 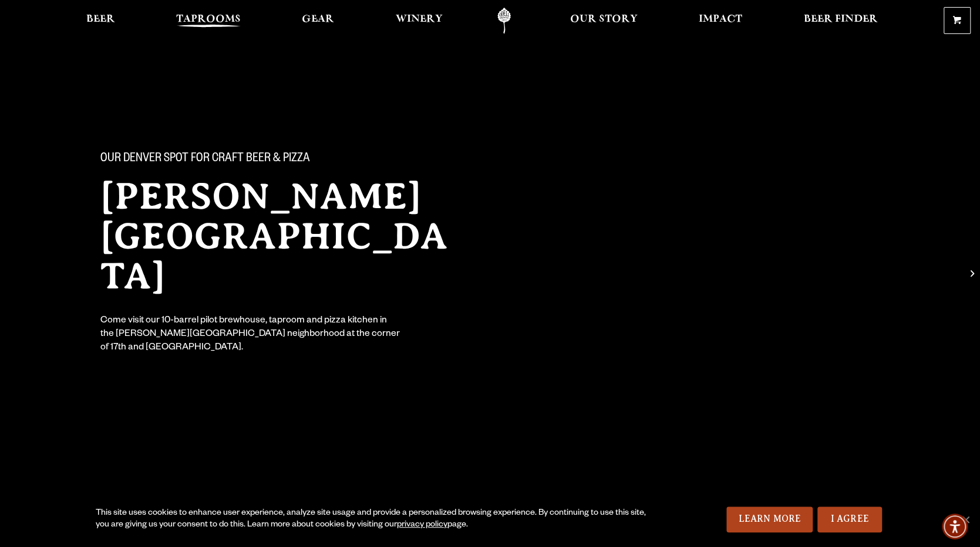 What do you see at coordinates (720, 19) in the screenshot?
I see `span: Impact` at bounding box center [720, 19].